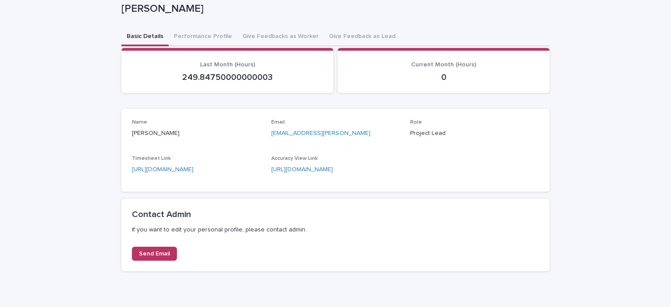 Image resolution: width=671 pixels, height=307 pixels. What do you see at coordinates (203, 37) in the screenshot?
I see `button: Performance Profile` at bounding box center [203, 37].